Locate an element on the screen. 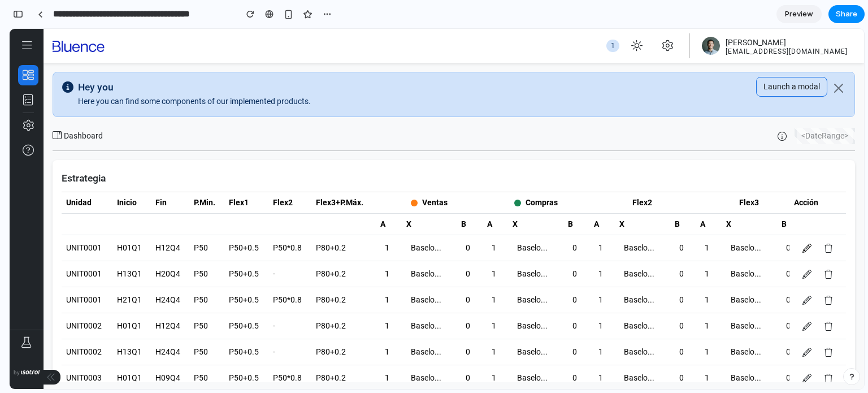  th: Flex3+P.Máx. is located at coordinates (334, 175).